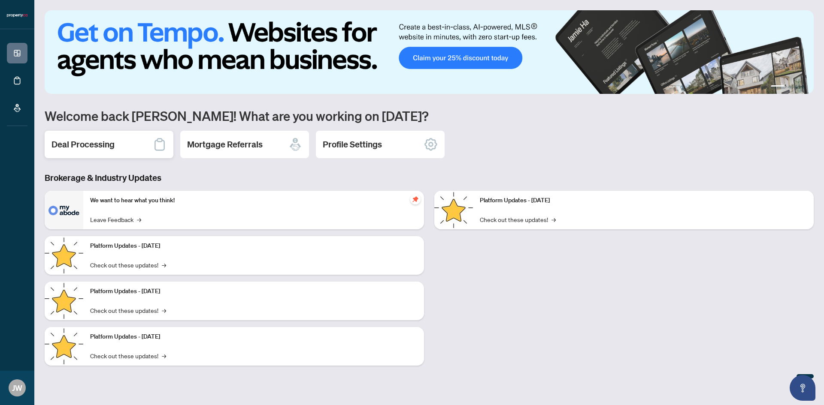 Image resolution: width=824 pixels, height=405 pixels. What do you see at coordinates (64, 301) in the screenshot?
I see `img: Platform Updates - July 21, 2025` at bounding box center [64, 301].